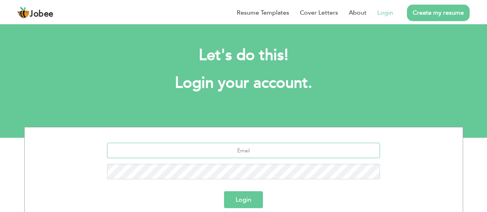  I want to click on h2: Let's do this!, so click(244, 55).